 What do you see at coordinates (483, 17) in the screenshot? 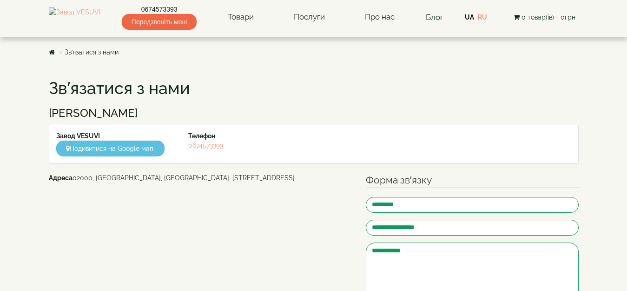
I see `a: RU` at bounding box center [483, 17].